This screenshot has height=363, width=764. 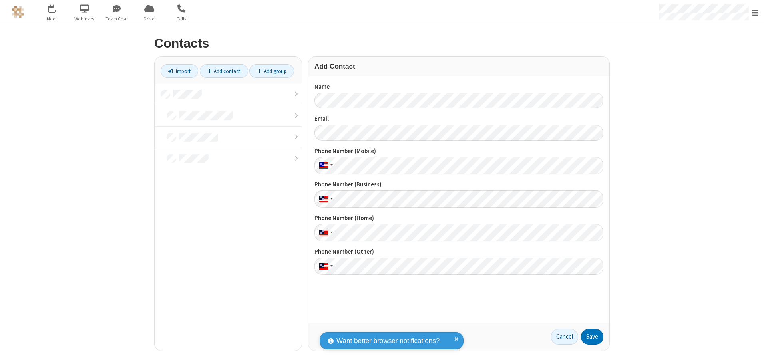 What do you see at coordinates (272, 71) in the screenshot?
I see `a: Add group` at bounding box center [272, 71].